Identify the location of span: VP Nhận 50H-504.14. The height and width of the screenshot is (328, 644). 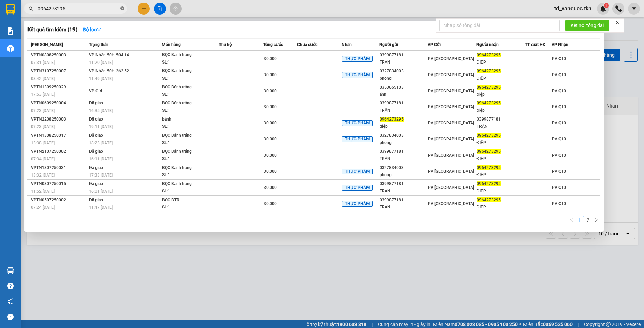
(109, 55).